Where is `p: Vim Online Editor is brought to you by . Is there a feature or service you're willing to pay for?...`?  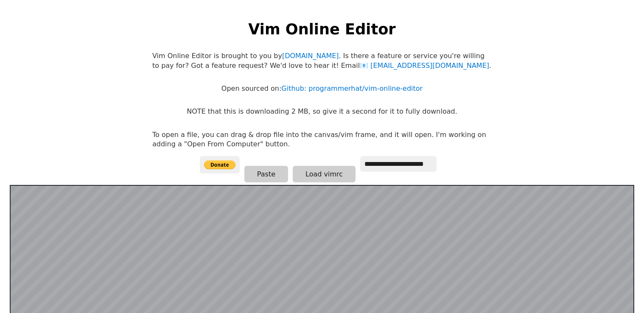
p: Vim Online Editor is brought to you by . Is there a feature or service you're willing to pay for?... is located at coordinates (322, 61).